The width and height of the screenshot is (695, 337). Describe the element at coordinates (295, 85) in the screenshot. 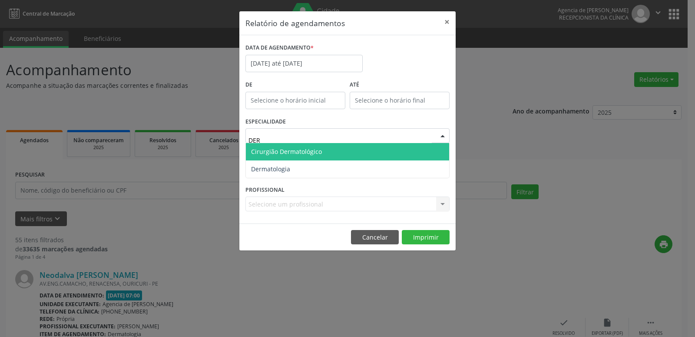

I see `label: De` at that location.